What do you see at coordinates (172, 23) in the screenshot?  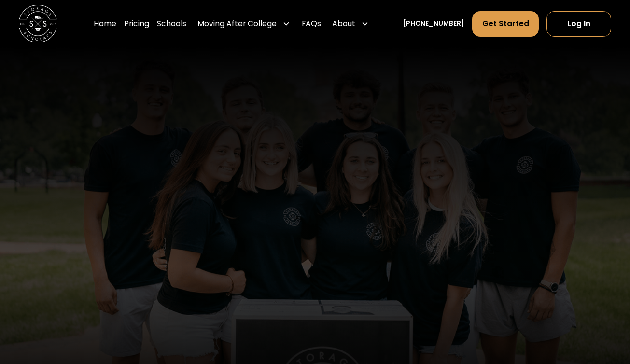 I see `a: Schools` at bounding box center [172, 23].